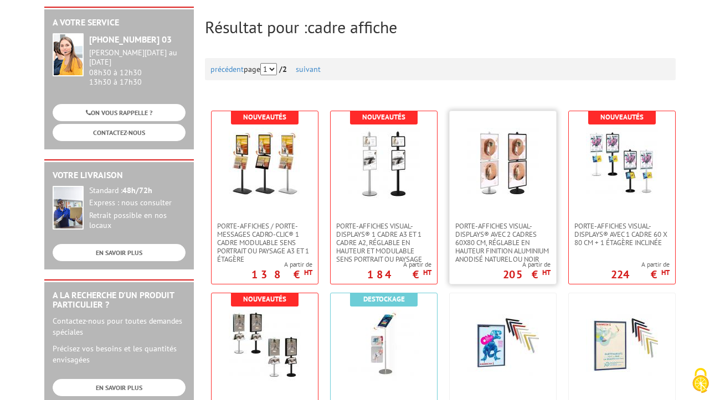 This screenshot has height=400, width=720. I want to click on b: Destockage, so click(384, 299).